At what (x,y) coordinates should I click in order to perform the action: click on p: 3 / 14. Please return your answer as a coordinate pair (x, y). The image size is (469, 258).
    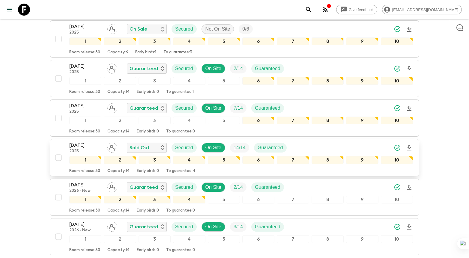
    Looking at the image, I should click on (238, 227).